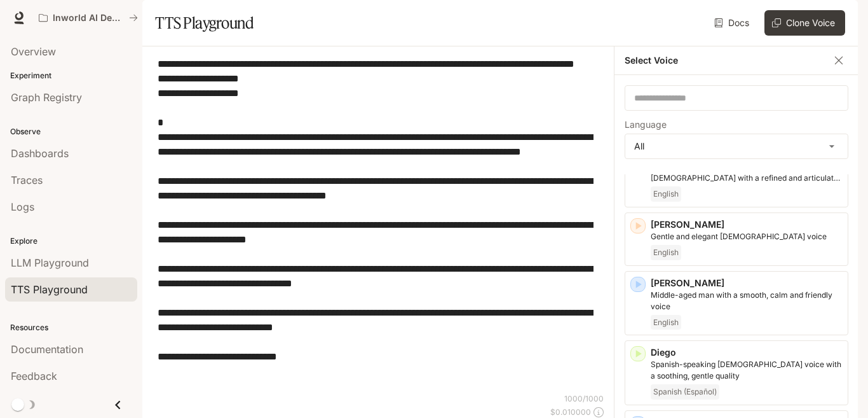 The width and height of the screenshot is (868, 418). What do you see at coordinates (746, 236) in the screenshot?
I see `p: Gentle and elegant female voice` at bounding box center [746, 236].